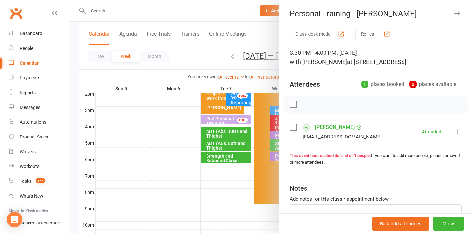 The width and height of the screenshot is (472, 234). I want to click on div: General attendance, so click(40, 222).